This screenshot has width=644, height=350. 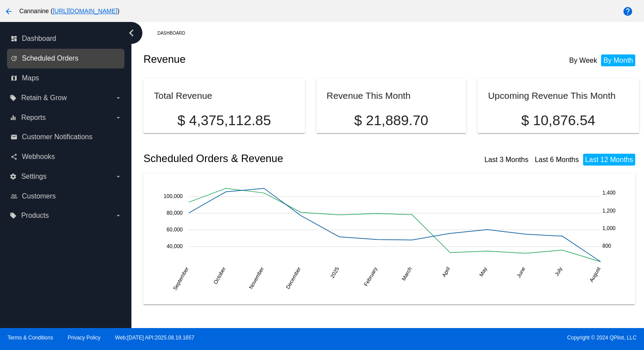 What do you see at coordinates (552, 95) in the screenshot?
I see `h2: Upcoming Revenue This Month` at bounding box center [552, 95].